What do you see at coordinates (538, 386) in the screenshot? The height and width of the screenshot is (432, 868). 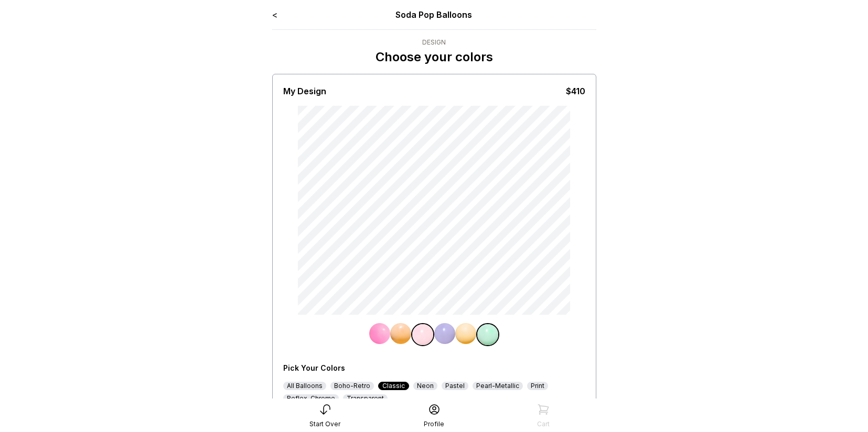 I see `div: Print` at bounding box center [538, 386].